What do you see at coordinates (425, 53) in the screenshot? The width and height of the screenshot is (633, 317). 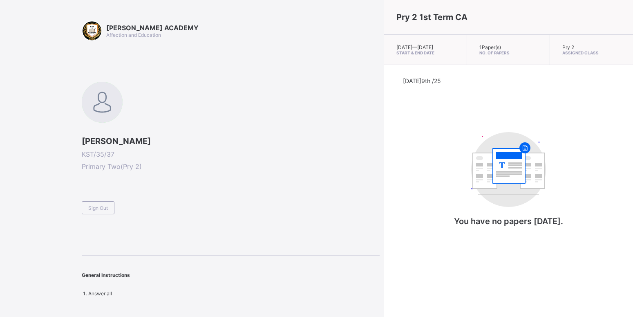 I see `span: Start & End Date` at bounding box center [425, 53].